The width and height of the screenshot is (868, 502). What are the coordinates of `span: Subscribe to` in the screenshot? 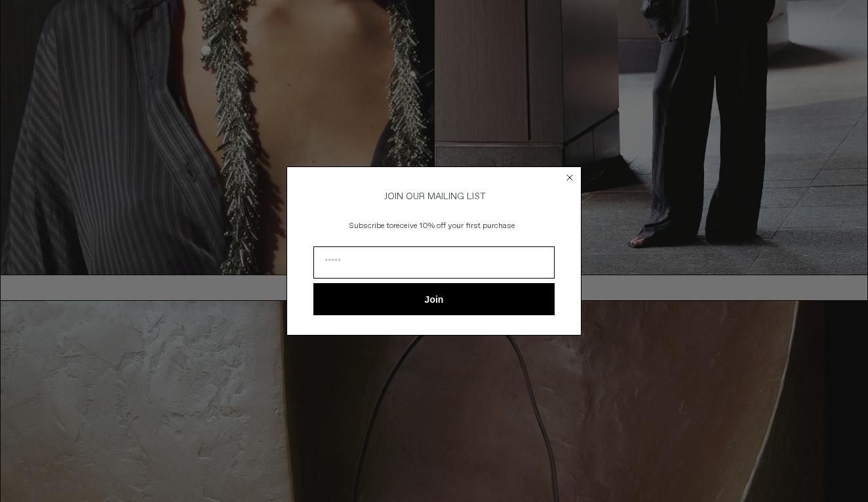 It's located at (371, 226).